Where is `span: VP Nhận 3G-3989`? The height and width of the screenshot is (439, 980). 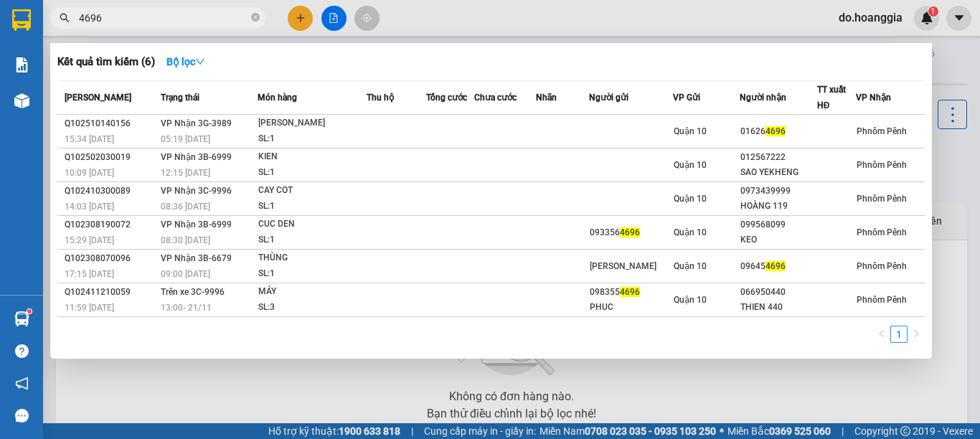
span: VP Nhận 3G-3989 is located at coordinates (196, 123).